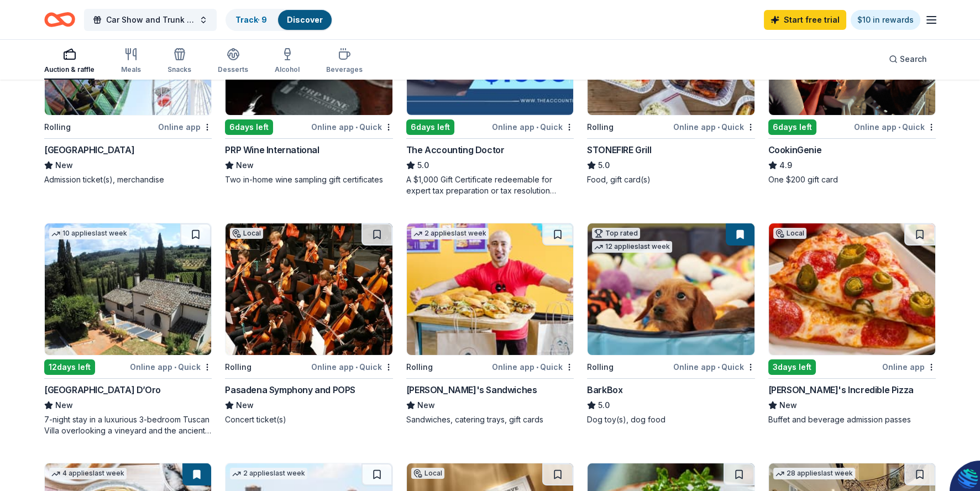  Describe the element at coordinates (490, 289) in the screenshot. I see `img: Image for Ike's Sandwiches` at that location.